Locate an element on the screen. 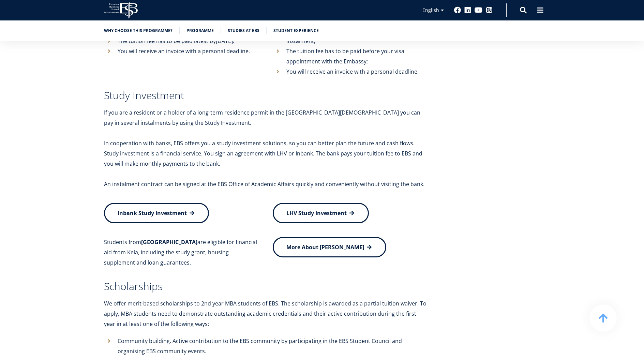 The width and height of the screenshot is (644, 359). input: One-year MBA (in Estonian) is located at coordinates (4, 97).